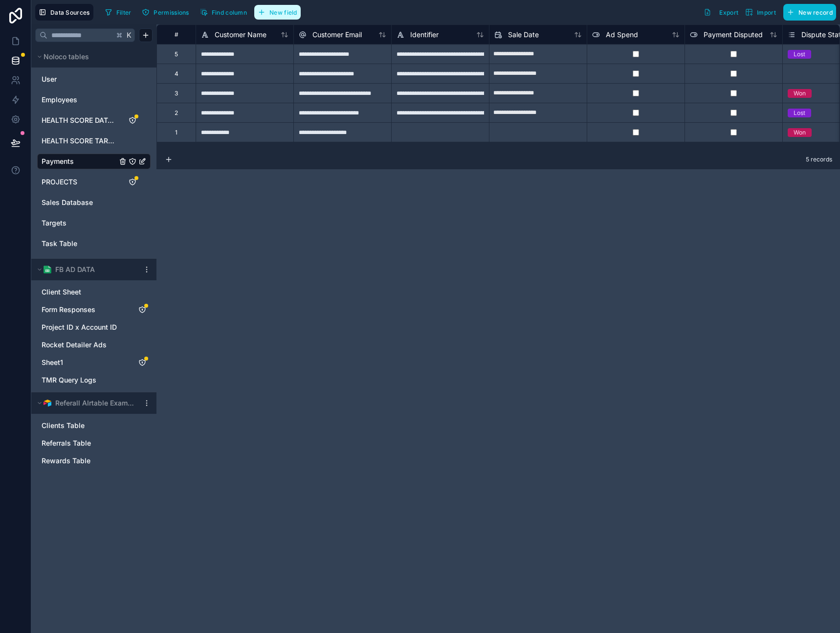  Describe the element at coordinates (94, 327) in the screenshot. I see `div: Project ID x Account ID` at that location.